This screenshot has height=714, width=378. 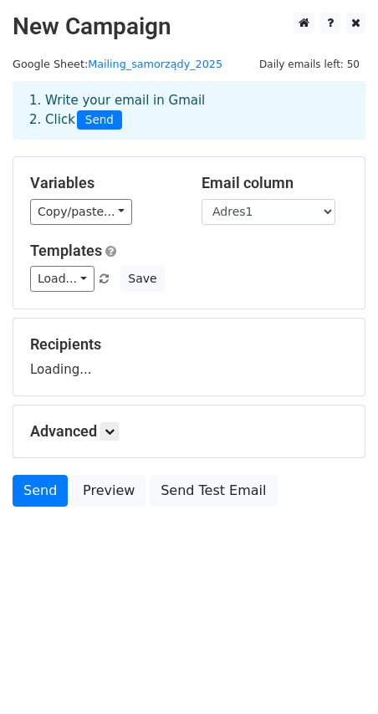 What do you see at coordinates (189, 344) in the screenshot?
I see `h5: Recipients` at bounding box center [189, 344].